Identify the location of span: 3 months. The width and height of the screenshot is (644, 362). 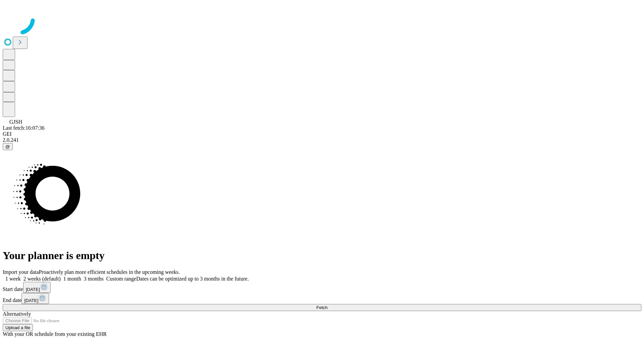
(94, 278).